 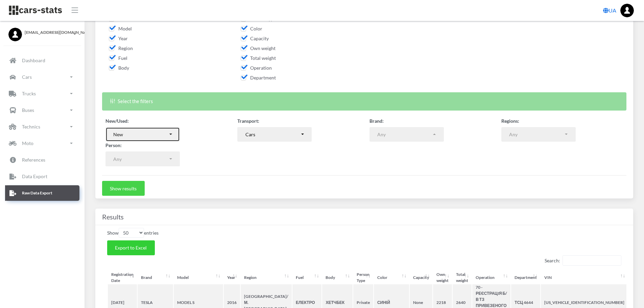 What do you see at coordinates (258, 77) in the screenshot?
I see `span: Department` at bounding box center [258, 77].